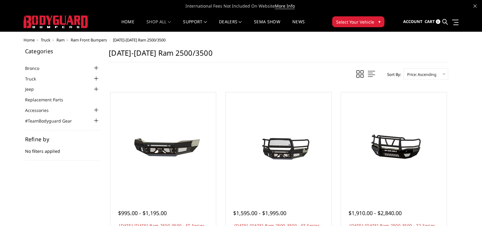  What do you see at coordinates (260, 213) in the screenshot?
I see `span: $1,595.00 - $1,995.00` at bounding box center [260, 213].